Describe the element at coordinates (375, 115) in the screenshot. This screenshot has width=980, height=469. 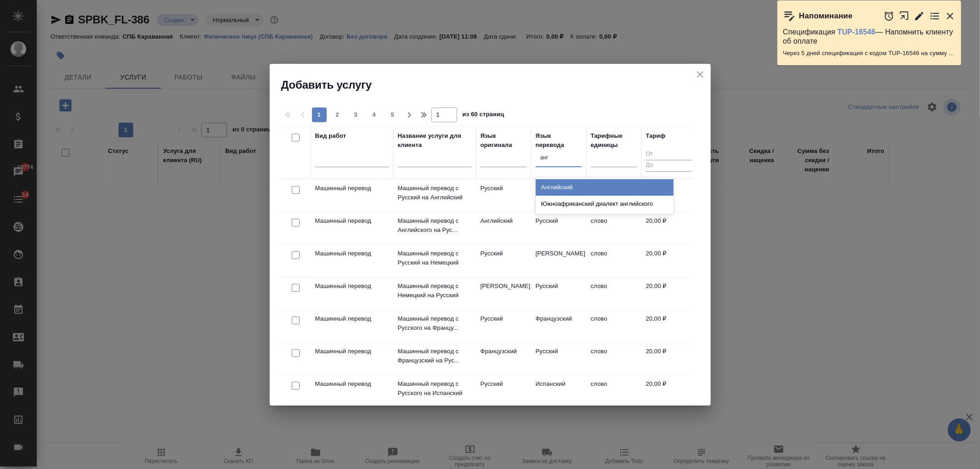
I see `button: 4` at that location.